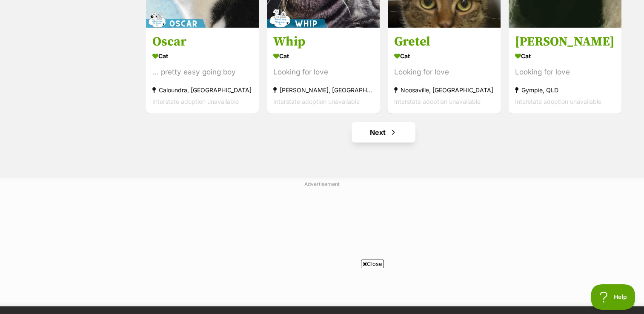  I want to click on h3: Whip, so click(323, 42).